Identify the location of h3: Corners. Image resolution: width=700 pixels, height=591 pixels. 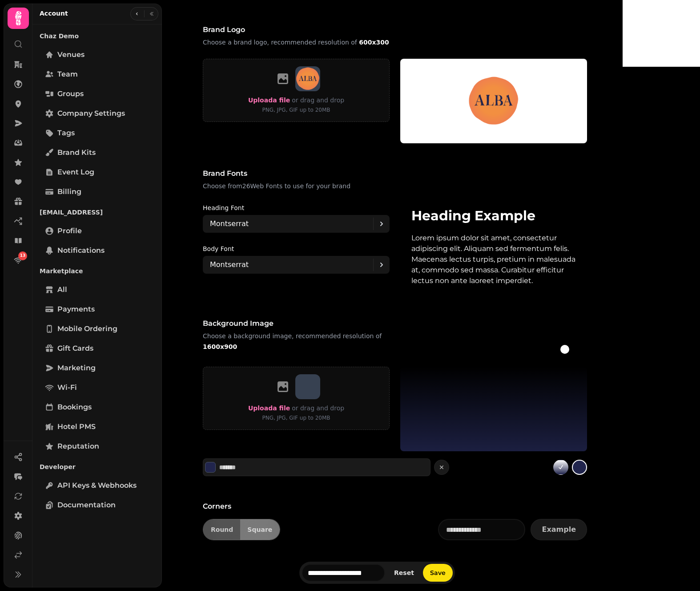
(395, 507).